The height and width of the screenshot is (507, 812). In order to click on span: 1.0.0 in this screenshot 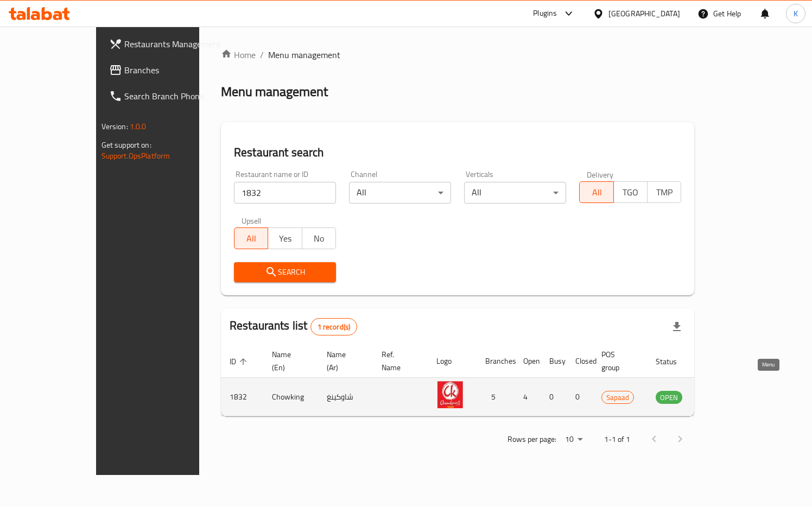, I will do `click(138, 126)`.